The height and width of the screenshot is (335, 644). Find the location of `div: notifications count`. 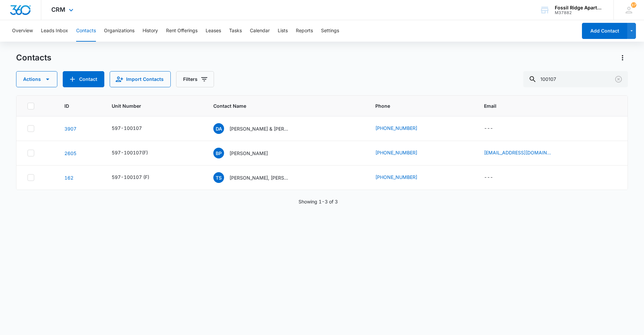

div: notifications count is located at coordinates (634, 5).